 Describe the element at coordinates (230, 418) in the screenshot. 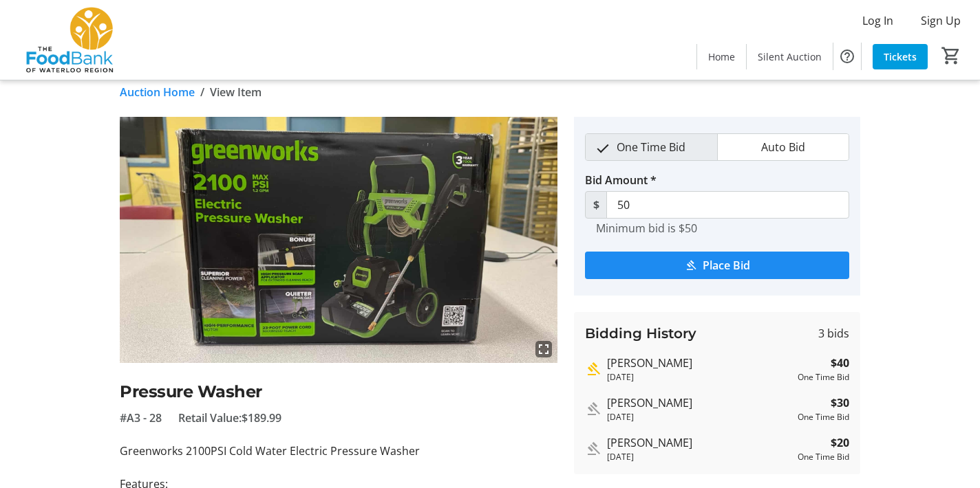

I see `span: Retail Value: $189.99` at that location.